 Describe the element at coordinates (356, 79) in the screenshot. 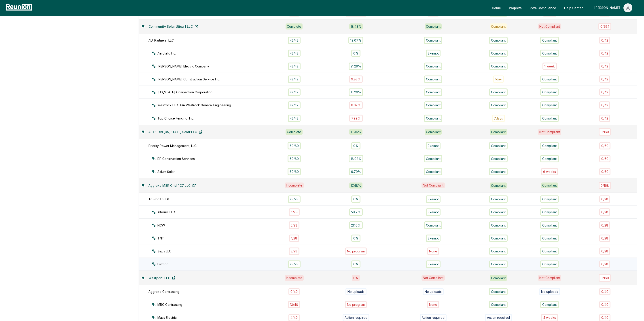

I see `div: 9.83%` at that location.